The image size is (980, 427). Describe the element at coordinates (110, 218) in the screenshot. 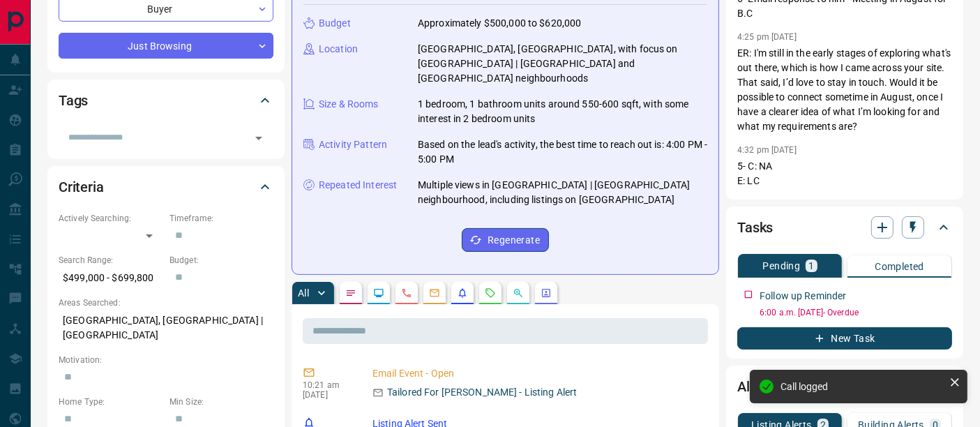

I see `p: Actively Searching:` at that location.